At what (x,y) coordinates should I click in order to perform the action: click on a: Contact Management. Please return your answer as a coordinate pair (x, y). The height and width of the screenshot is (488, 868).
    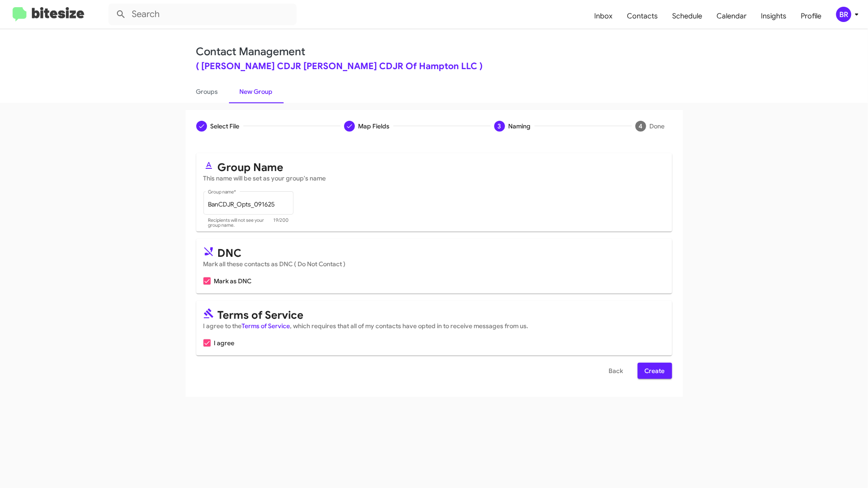
    Looking at the image, I should click on (251, 52).